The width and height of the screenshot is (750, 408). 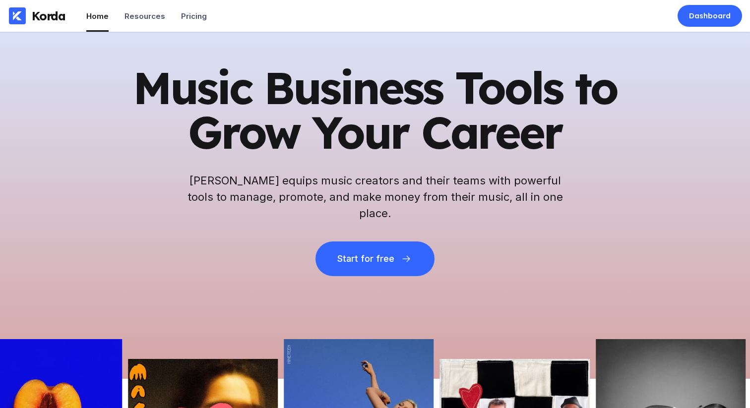 I want to click on div: Resources, so click(x=145, y=16).